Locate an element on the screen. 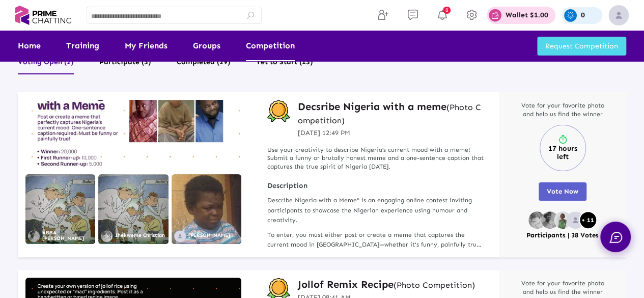 This screenshot has height=298, width=644. span: 8 is located at coordinates (446, 10).